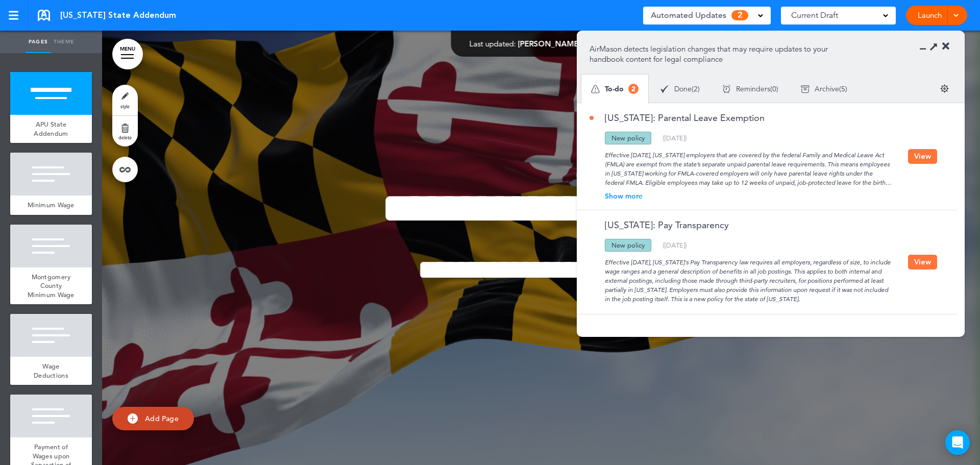  Describe the element at coordinates (51, 286) in the screenshot. I see `a: Montgomery County Minimum Wage` at that location.